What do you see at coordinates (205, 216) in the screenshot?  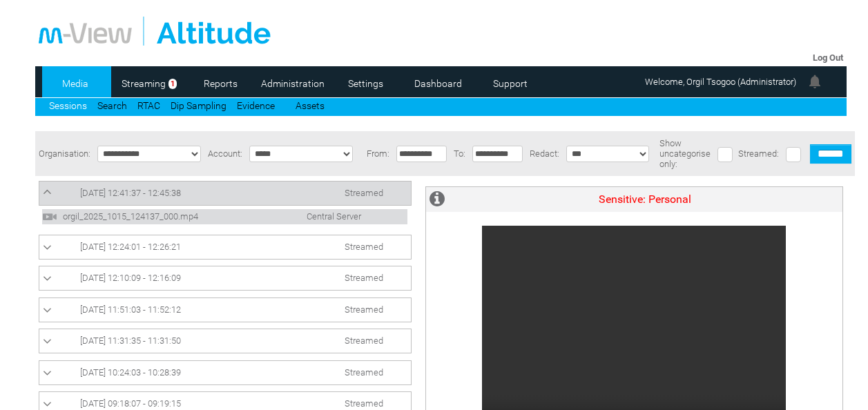 I see `a: orgil_2025_1015_124137_000.mp4 Central Server` at bounding box center [205, 216].